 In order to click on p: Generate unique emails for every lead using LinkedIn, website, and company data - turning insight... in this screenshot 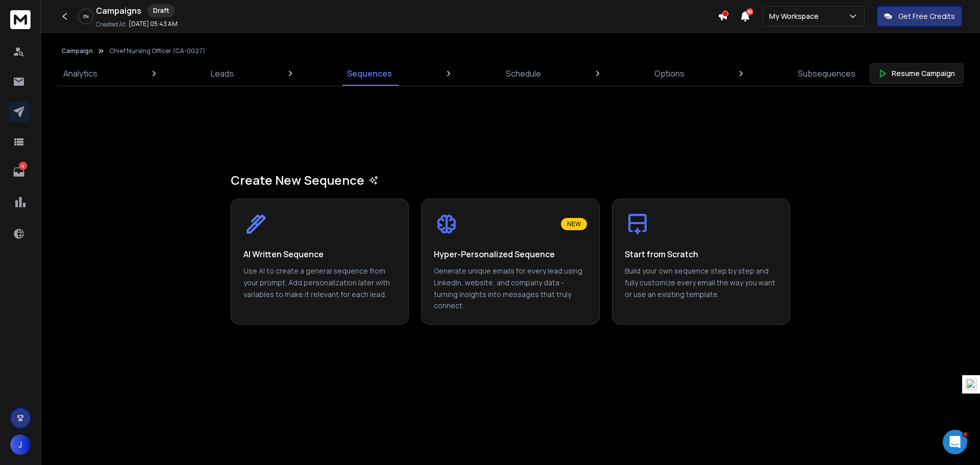, I will do `click(510, 288)`.